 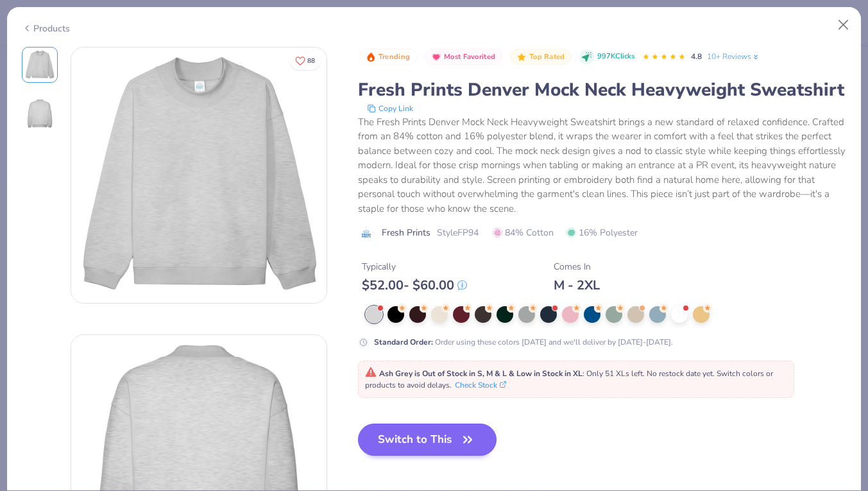 I want to click on button: Like, so click(x=305, y=61).